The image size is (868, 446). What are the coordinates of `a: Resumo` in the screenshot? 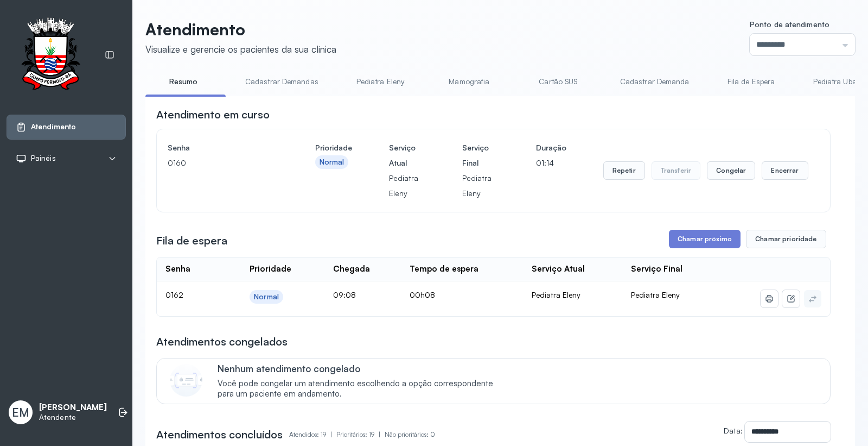 It's located at (184, 81).